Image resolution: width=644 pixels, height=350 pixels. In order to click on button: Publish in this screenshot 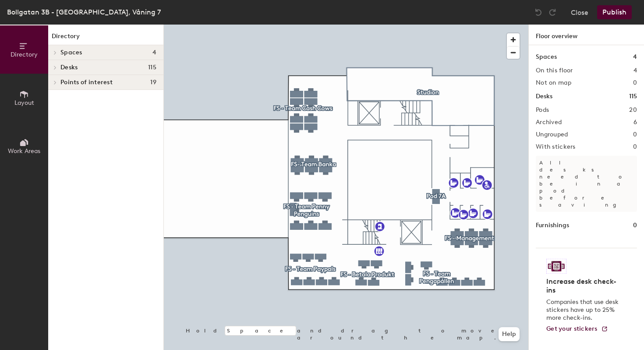, I will do `click(615, 12)`.